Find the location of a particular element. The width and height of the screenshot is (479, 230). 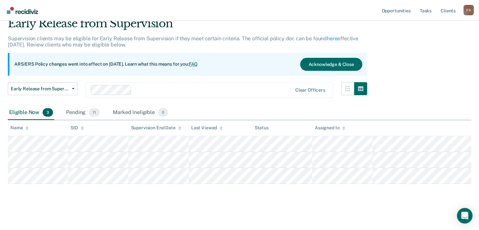

div: Clear officers is located at coordinates (310, 90).